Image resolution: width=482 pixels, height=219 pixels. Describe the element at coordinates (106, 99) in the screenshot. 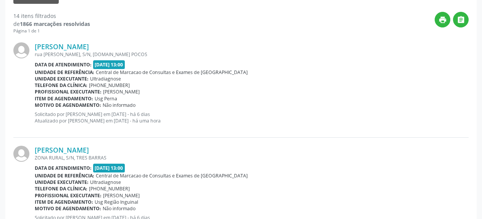

I see `span: Usg Perna` at that location.